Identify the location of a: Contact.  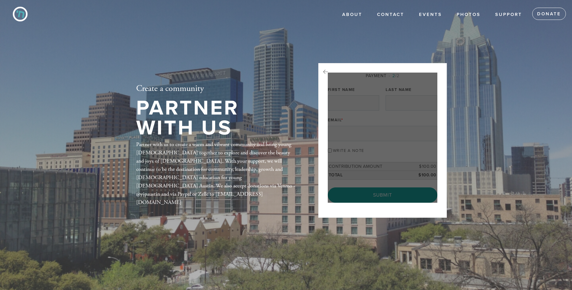
(390, 15).